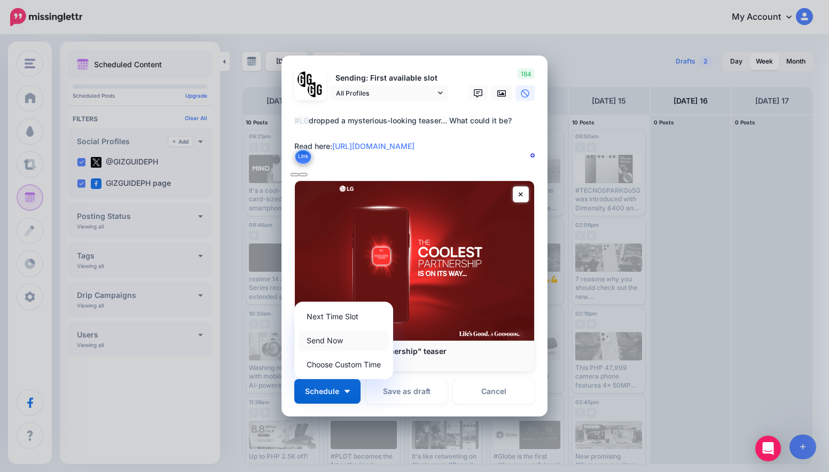  I want to click on span: 184, so click(526, 74).